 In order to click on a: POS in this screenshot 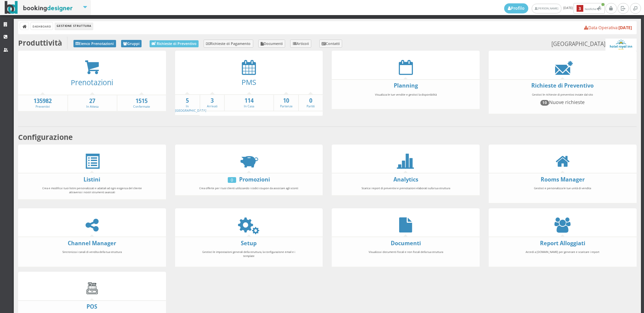, I will do `click(92, 307)`.